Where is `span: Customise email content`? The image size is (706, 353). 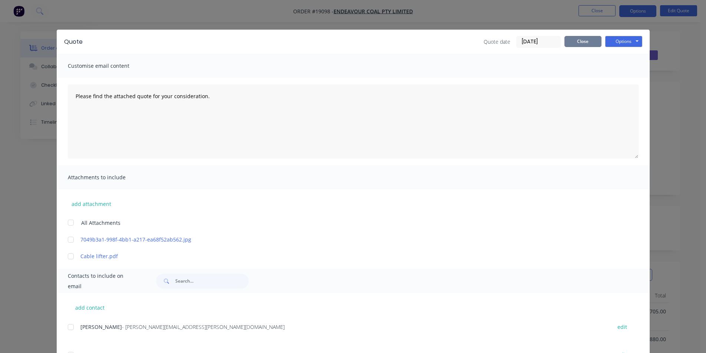
span: Customise email content is located at coordinates (109, 66).